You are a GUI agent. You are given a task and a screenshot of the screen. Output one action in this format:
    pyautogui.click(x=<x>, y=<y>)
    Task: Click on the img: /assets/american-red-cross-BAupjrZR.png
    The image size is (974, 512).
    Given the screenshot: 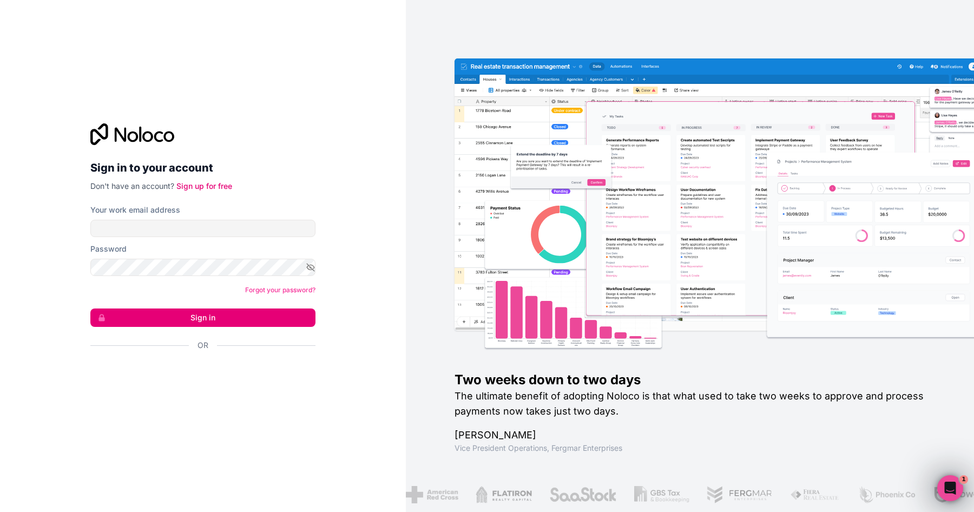 What is the action you would take?
    pyautogui.click(x=432, y=495)
    